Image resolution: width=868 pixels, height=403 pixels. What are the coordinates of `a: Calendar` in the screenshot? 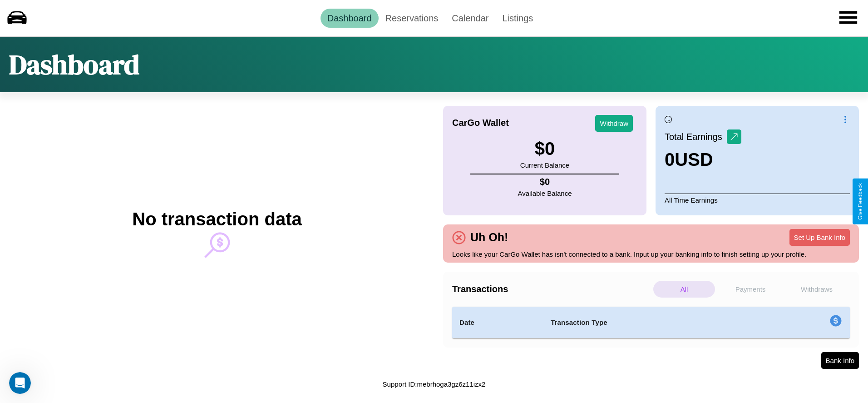 It's located at (470, 18).